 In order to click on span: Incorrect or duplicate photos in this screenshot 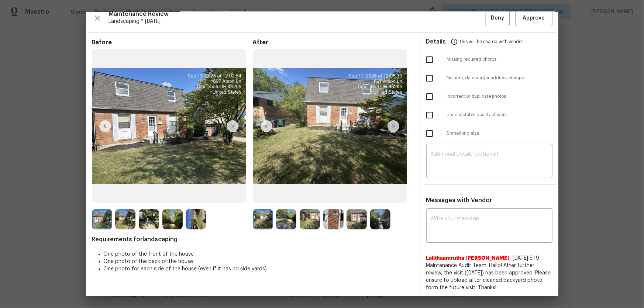, I will do `click(499, 96)`.